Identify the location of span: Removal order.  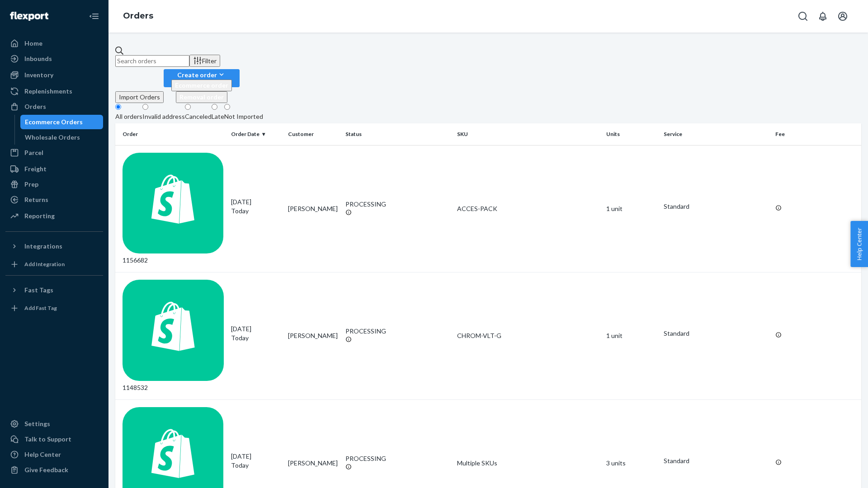
(202, 97).